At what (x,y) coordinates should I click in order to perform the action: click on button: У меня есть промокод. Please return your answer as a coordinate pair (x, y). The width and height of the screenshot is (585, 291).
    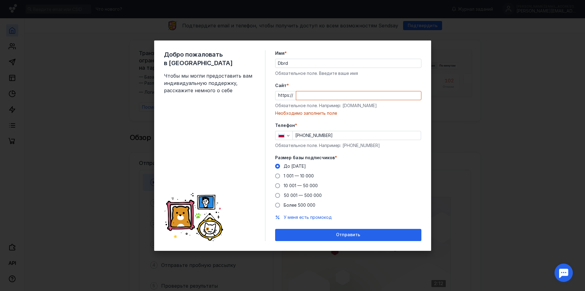
    Looking at the image, I should click on (308, 218).